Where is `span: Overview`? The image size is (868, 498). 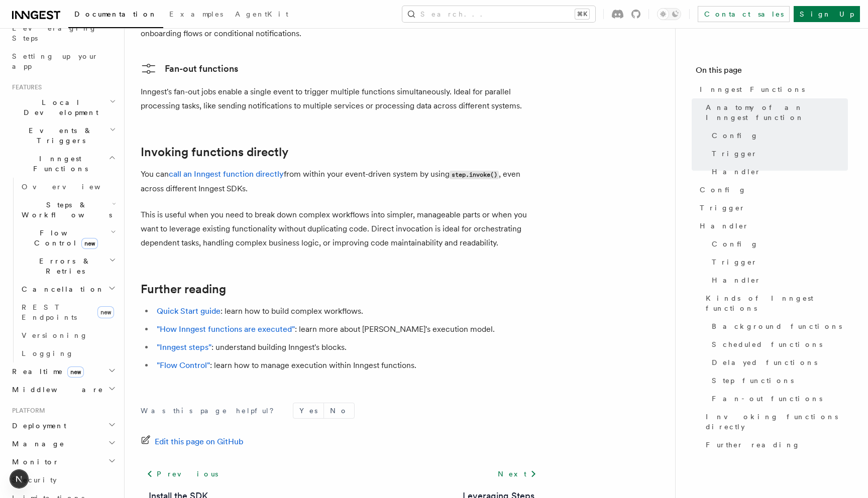 span: Overview is located at coordinates (73, 187).